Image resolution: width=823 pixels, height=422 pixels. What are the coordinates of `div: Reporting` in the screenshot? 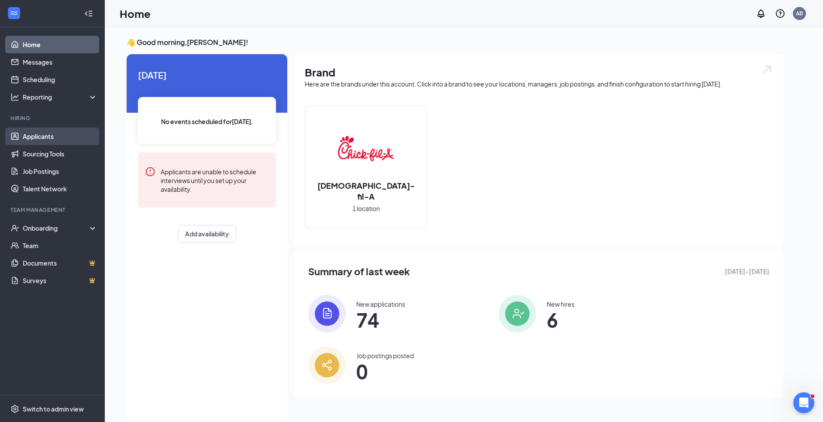 It's located at (60, 97).